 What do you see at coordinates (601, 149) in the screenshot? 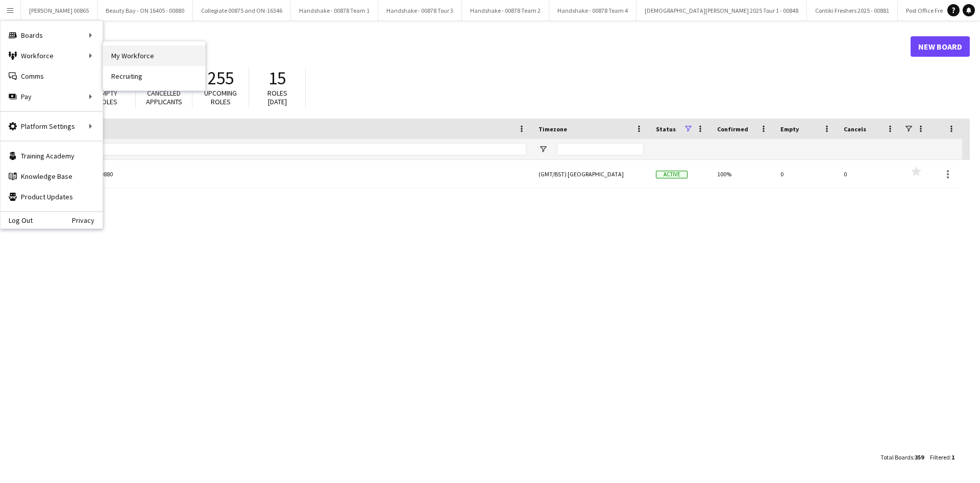
I see `input: Timezone Filter Input` at bounding box center [601, 149].